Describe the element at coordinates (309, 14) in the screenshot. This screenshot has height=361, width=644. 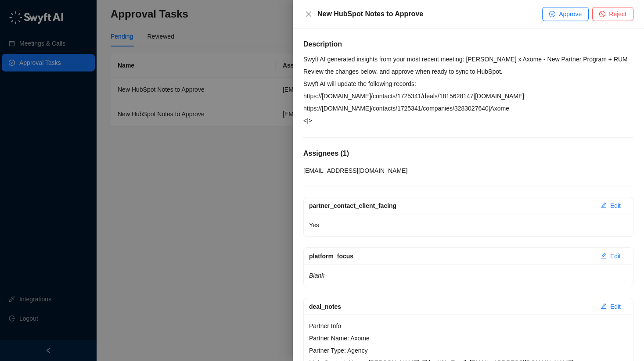
I see `button: Close` at that location.